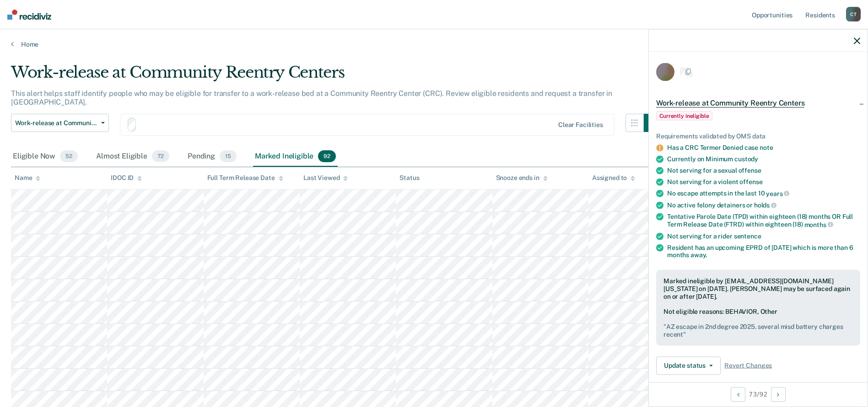 The height and width of the screenshot is (407, 868). What do you see at coordinates (326, 156) in the screenshot?
I see `span: 92` at bounding box center [326, 156].